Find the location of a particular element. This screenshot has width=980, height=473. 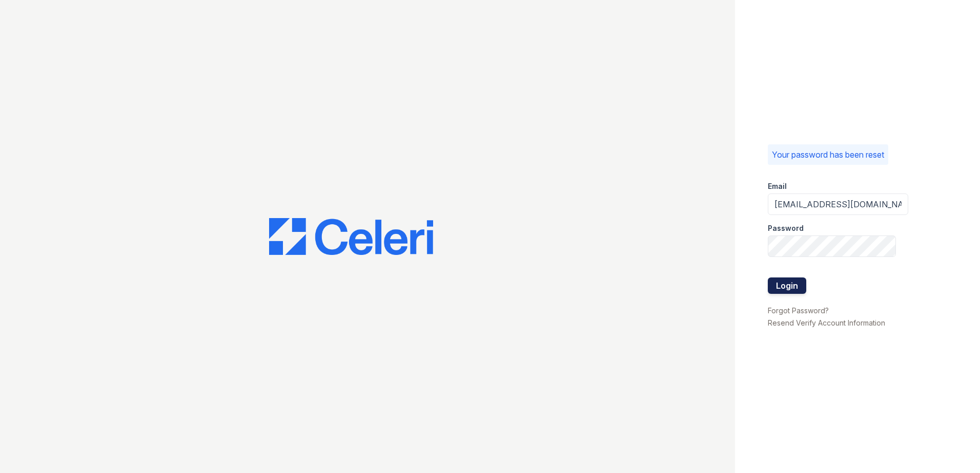

p: Your password has been reset is located at coordinates (828, 154).